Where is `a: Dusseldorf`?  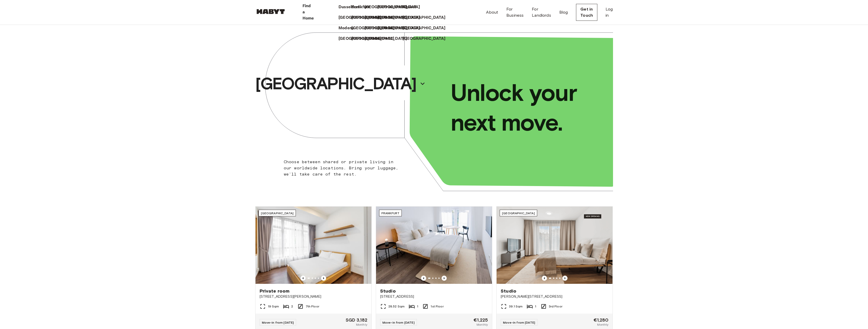 a: Dusseldorf is located at coordinates (352, 7).